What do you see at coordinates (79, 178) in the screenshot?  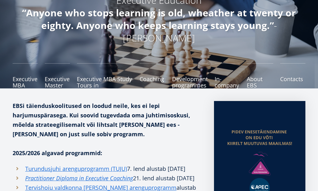 I see `a: Practitioner Diploma in Executive Coaching` at bounding box center [79, 178].